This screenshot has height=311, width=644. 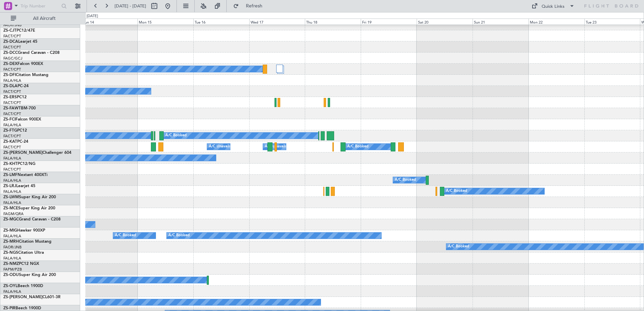 What do you see at coordinates (612, 22) in the screenshot?
I see `div: Tue 23` at bounding box center [612, 22].